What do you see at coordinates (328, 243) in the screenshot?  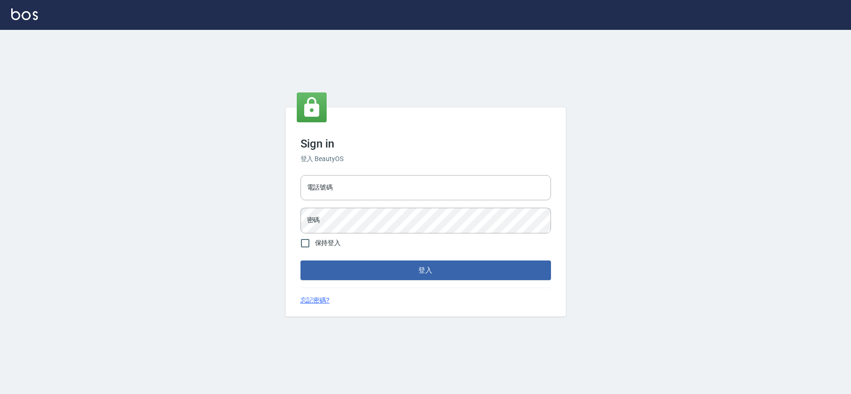 I see `span: 保持登入` at bounding box center [328, 243].